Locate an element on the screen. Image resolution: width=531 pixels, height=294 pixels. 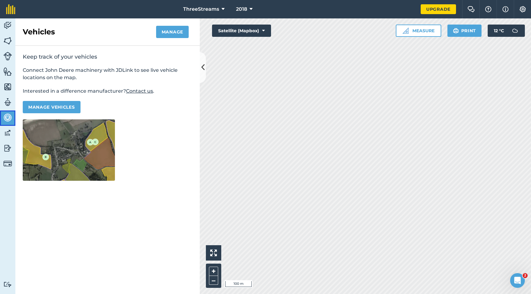
button: Manage vehicles is located at coordinates (52, 107).